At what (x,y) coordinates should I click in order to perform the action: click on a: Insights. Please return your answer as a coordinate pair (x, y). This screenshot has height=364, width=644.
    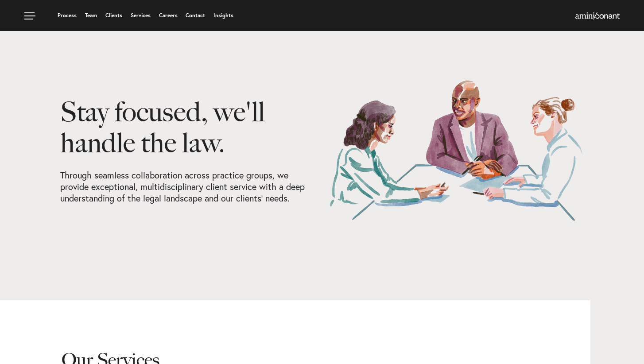
    Looking at the image, I should click on (223, 15).